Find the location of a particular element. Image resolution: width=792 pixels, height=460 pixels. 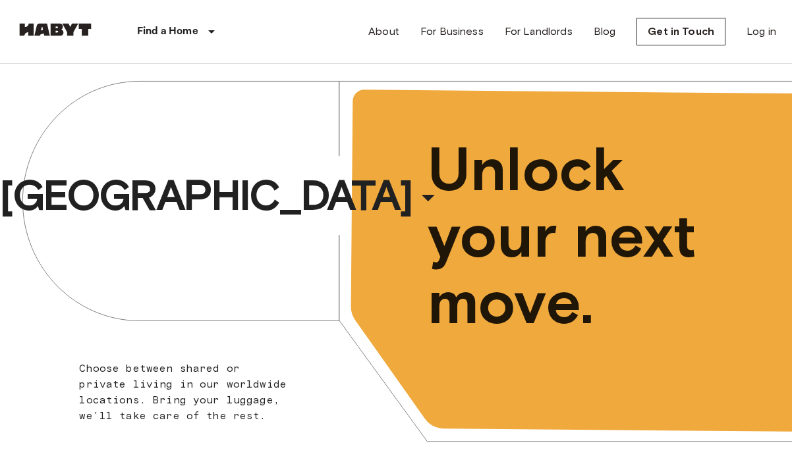

p: Find a Home is located at coordinates (167, 32).